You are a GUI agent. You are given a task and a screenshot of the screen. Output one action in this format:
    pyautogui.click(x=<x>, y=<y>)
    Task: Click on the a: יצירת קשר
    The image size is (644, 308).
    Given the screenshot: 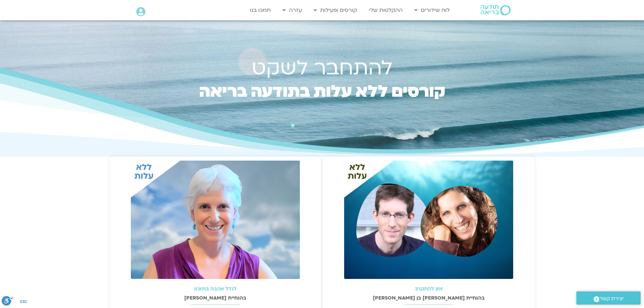 What is the action you would take?
    pyautogui.click(x=608, y=298)
    